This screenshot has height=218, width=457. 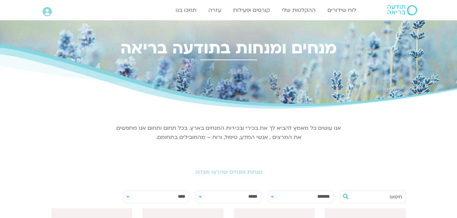 What do you see at coordinates (215, 10) in the screenshot?
I see `a: עזרה` at bounding box center [215, 10].